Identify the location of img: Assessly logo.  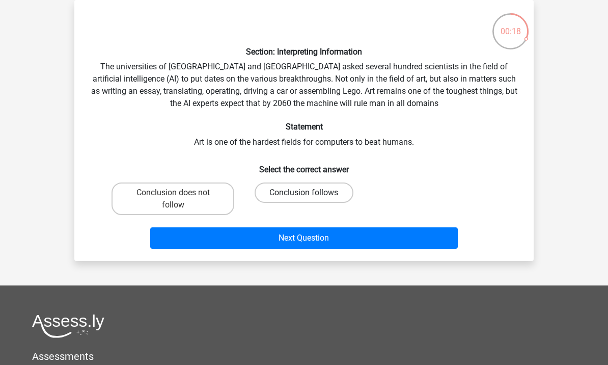
(68, 326).